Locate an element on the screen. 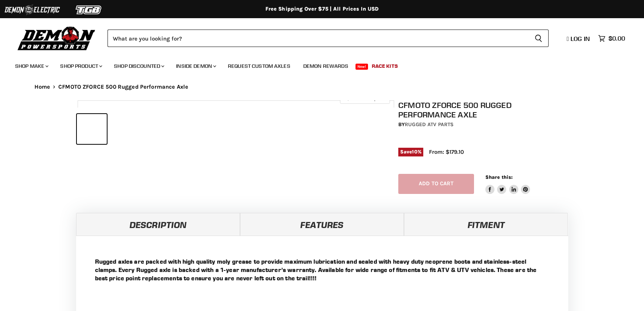 Image resolution: width=644 pixels, height=311 pixels. a: Log in is located at coordinates (579, 39).